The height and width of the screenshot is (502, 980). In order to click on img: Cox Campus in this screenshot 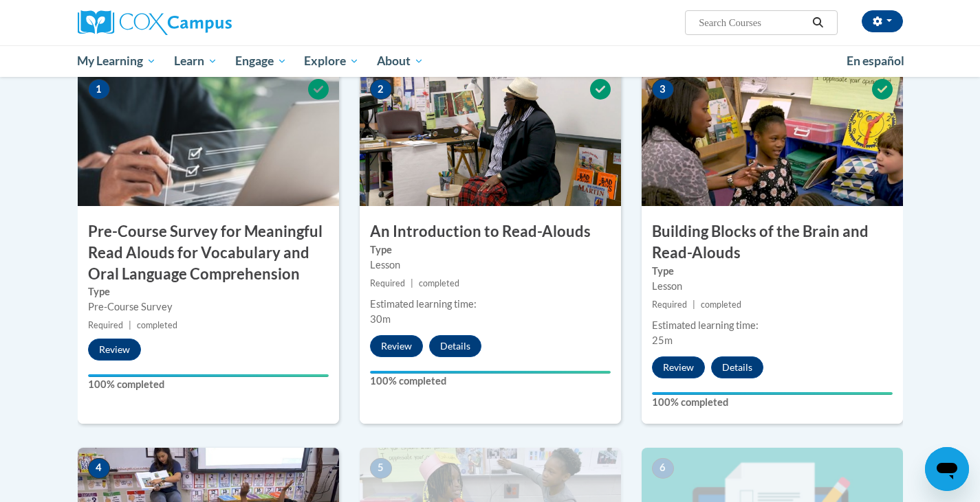, I will do `click(155, 23)`.